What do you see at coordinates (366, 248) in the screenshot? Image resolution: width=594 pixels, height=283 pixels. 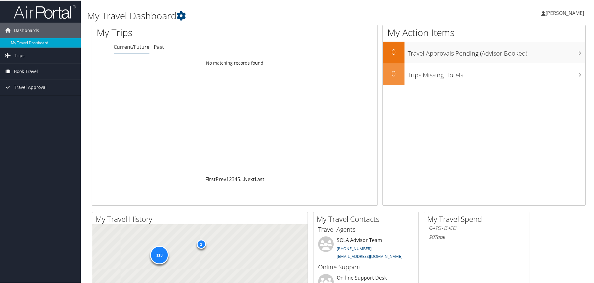 I see `li: SOLA Advisor Team` at bounding box center [366, 248].